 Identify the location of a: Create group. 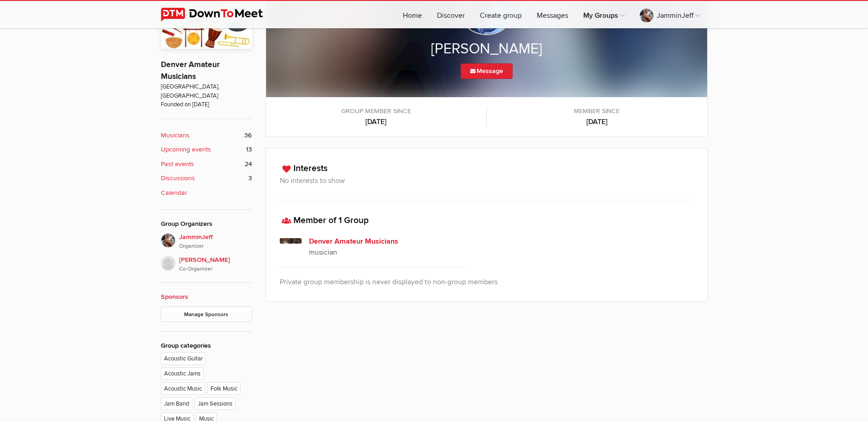
(501, 14).